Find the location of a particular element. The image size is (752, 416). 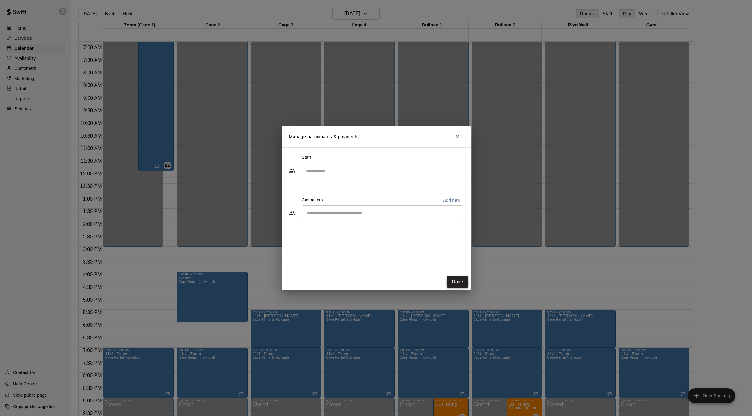

button: Add new is located at coordinates (452, 200).